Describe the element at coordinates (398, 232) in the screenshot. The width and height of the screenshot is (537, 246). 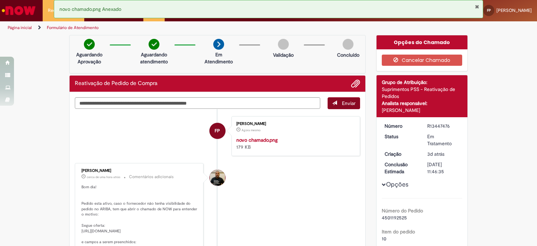
I see `b: Item do pedido` at that location.